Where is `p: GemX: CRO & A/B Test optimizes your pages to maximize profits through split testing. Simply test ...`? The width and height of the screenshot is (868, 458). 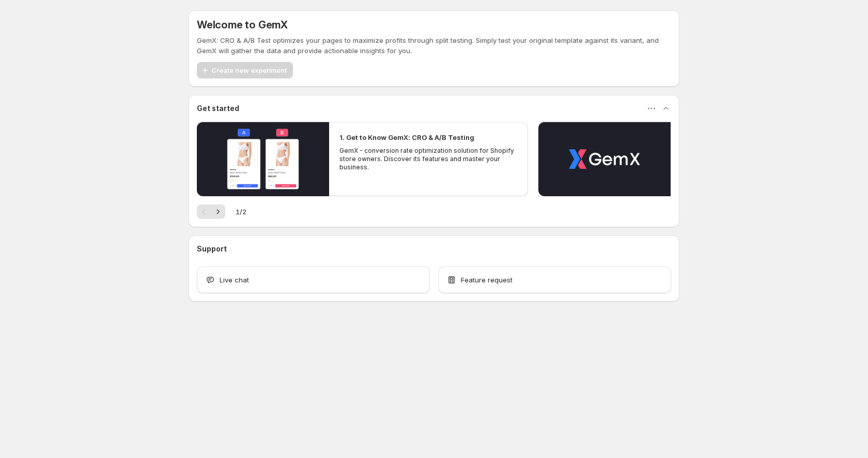
p: GemX: CRO & A/B Test optimizes your pages to maximize profits through split testing. Simply test ... is located at coordinates (434, 45).